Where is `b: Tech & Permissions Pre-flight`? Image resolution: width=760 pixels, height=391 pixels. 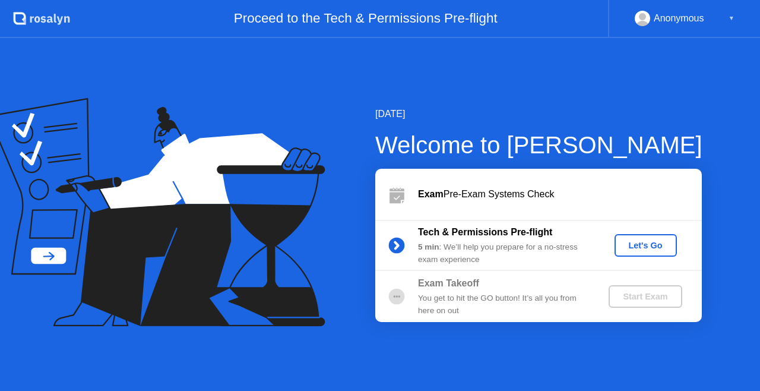 b: Tech & Permissions Pre-flight is located at coordinates (485, 232).